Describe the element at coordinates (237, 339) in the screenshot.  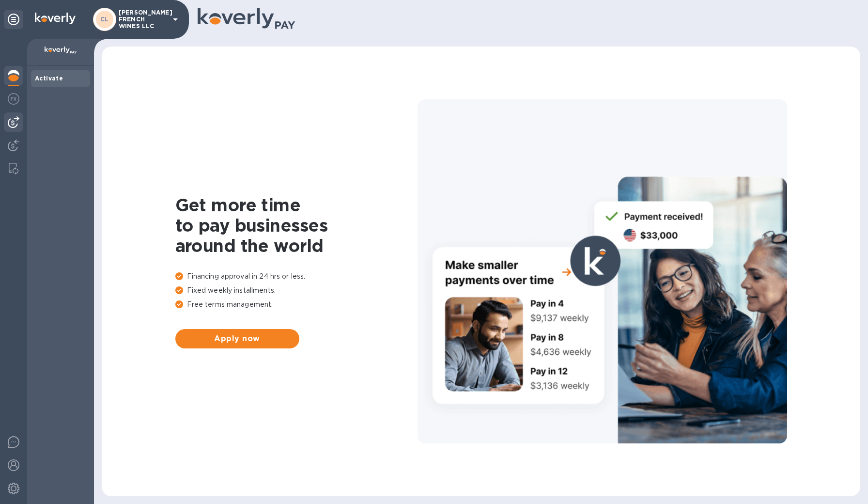
I see `button: Apply now` at that location.